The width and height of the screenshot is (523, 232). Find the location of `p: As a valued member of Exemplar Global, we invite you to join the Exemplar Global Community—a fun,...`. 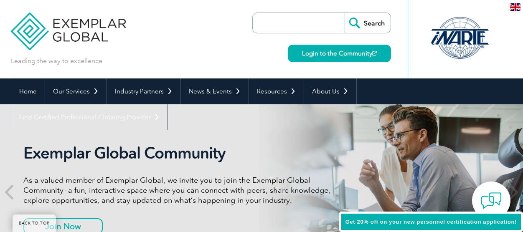

p: As a valued member of Exemplar Global, we invite you to join the Exemplar Global Community—a fun,... is located at coordinates (180, 191).